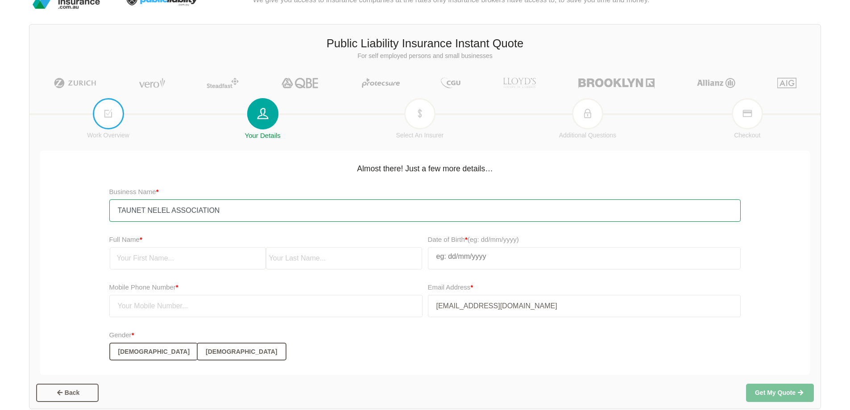 The image size is (850, 410). Describe the element at coordinates (108, 119) in the screenshot. I see `a: Work Overview` at that location.